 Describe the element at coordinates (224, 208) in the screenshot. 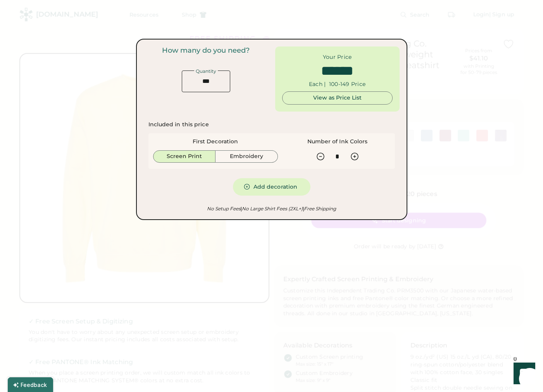

I see `em: No Setup Fees` at that location.